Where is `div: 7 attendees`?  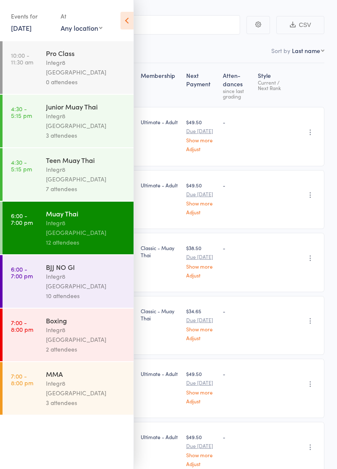 div: 7 attendees is located at coordinates (86, 189).